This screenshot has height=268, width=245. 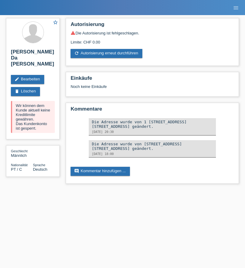 I want to click on span: Portugal / C / 23.05.2017, so click(x=16, y=169).